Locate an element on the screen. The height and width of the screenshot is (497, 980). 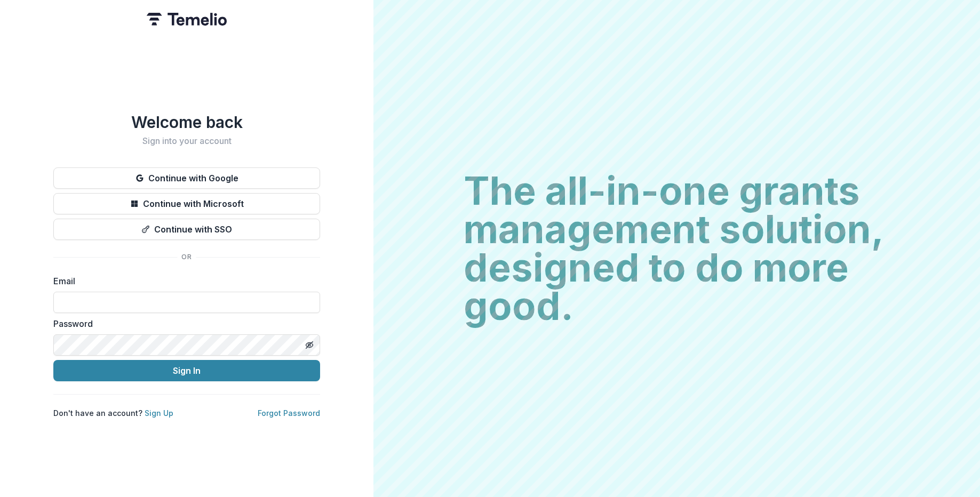
a: Sign Up is located at coordinates (159, 413).